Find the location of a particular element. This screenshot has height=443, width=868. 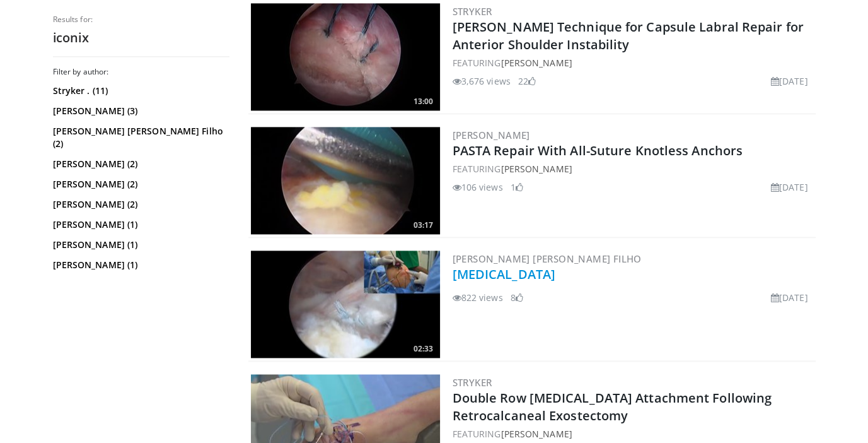

img: 7436d3da-0913-4784-bb62-34bf3c66b952.300x170_q85_crop-smart_upscale.jpg is located at coordinates (345, 304).